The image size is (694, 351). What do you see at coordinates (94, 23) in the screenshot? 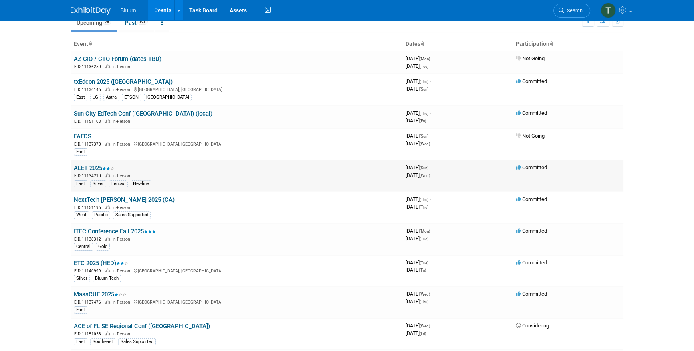
I see `a: Upcoming78` at bounding box center [94, 23].